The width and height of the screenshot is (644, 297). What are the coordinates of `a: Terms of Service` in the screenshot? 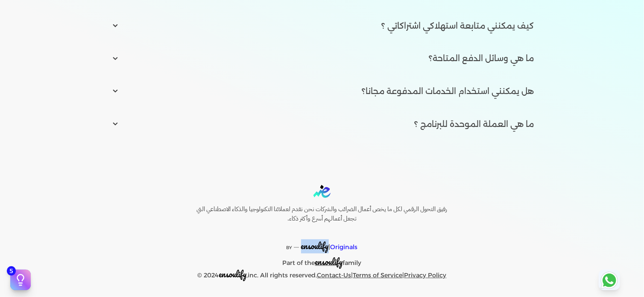 It's located at (378, 275).